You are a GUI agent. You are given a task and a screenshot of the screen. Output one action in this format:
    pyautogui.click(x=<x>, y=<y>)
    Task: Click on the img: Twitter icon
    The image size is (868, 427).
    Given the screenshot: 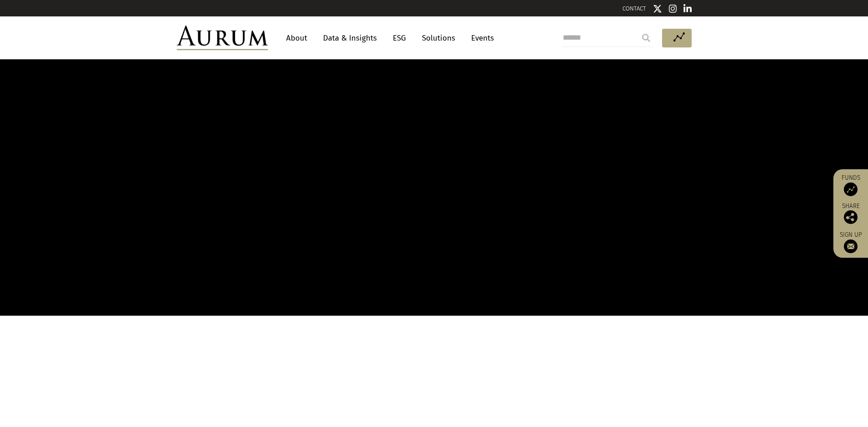 What is the action you would take?
    pyautogui.click(x=657, y=9)
    